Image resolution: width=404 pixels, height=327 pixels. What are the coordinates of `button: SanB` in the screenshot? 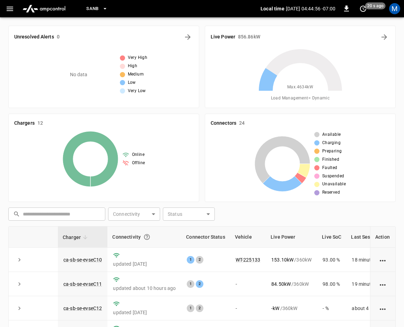 It's located at (97, 9).